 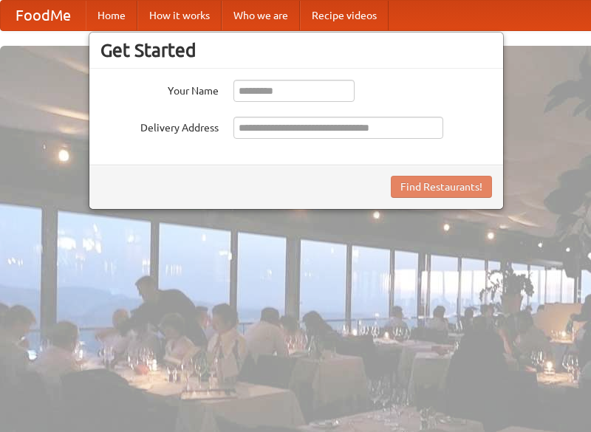 What do you see at coordinates (344, 16) in the screenshot?
I see `a: Recipe videos` at bounding box center [344, 16].